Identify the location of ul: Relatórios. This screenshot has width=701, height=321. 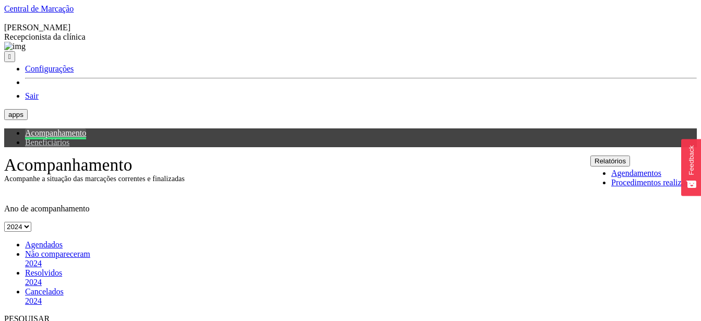
(644, 178).